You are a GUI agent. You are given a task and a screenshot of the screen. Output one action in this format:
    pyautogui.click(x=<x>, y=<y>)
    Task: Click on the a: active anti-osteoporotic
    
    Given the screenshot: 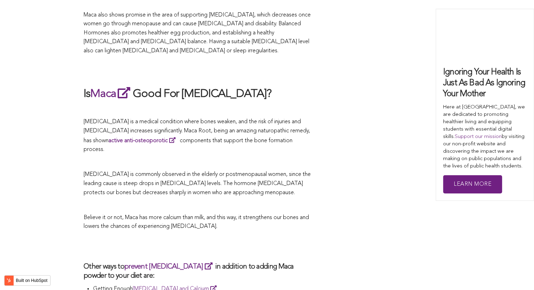 What is the action you would take?
    pyautogui.click(x=143, y=141)
    